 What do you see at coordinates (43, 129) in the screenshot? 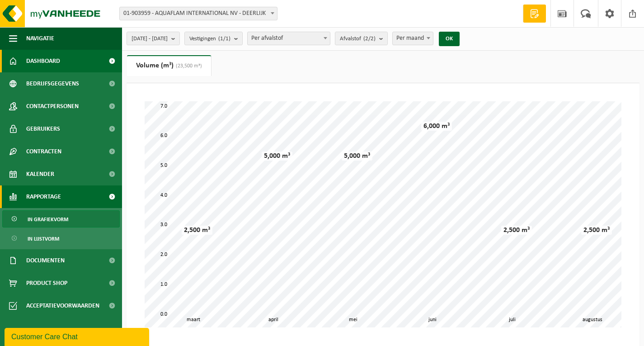
I see `span: Gebruikers` at bounding box center [43, 129].